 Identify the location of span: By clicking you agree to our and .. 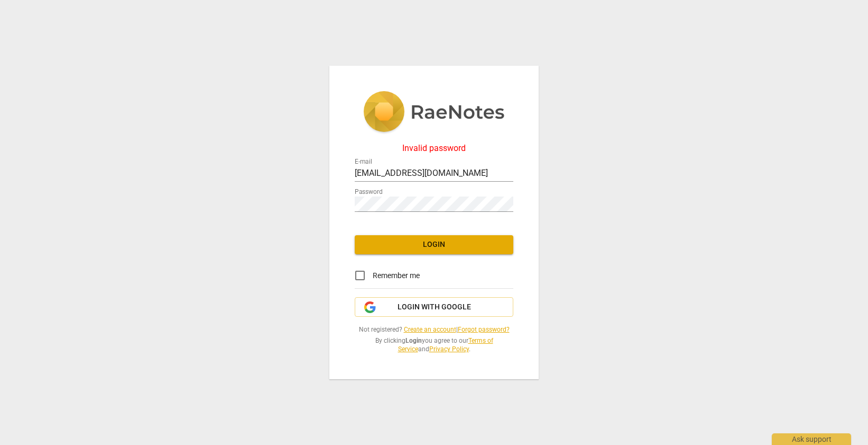
(434, 344).